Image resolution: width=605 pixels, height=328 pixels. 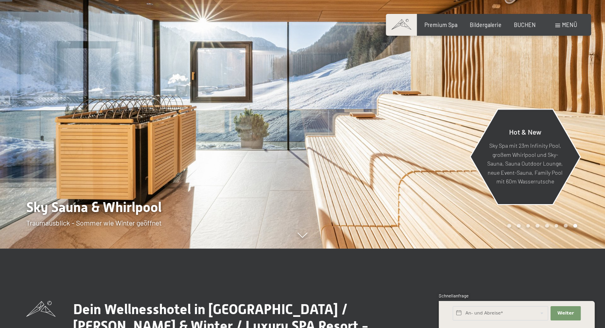 What do you see at coordinates (524, 25) in the screenshot?
I see `span: BUCHEN` at bounding box center [524, 25].